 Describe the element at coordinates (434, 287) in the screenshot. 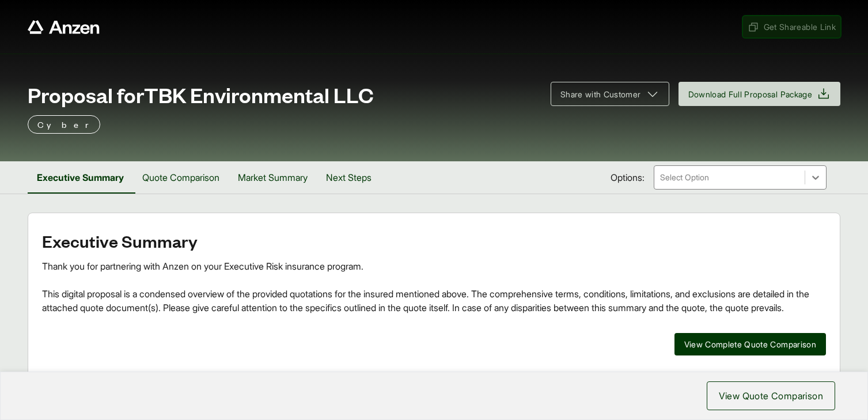

I see `div: Thank you for partnering with Anzen on your Executive Risk insurance program. This digital propos...` at that location.